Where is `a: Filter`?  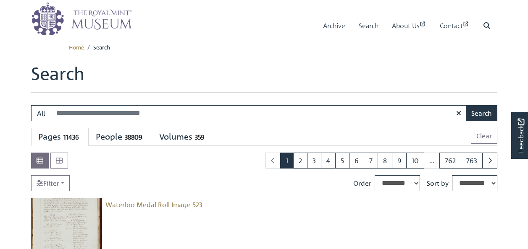
a: Filter is located at coordinates (50, 184).